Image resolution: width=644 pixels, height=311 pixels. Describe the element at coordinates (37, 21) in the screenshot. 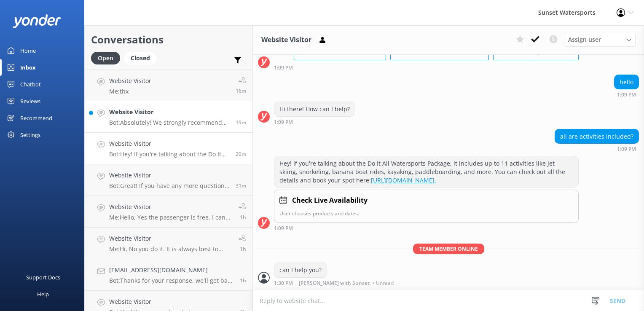

I see `img: yonder-white-logo.png` at that location.